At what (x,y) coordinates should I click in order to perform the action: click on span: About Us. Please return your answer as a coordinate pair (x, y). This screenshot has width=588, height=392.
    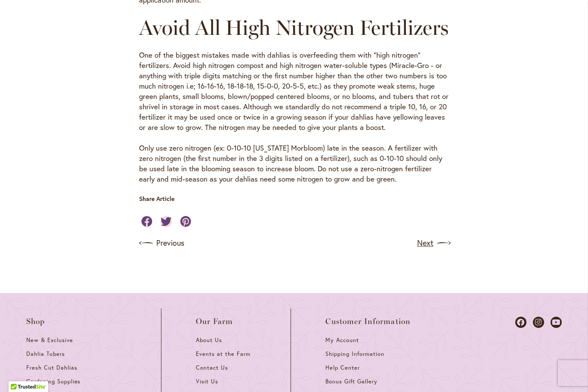
    Looking at the image, I should click on (209, 340).